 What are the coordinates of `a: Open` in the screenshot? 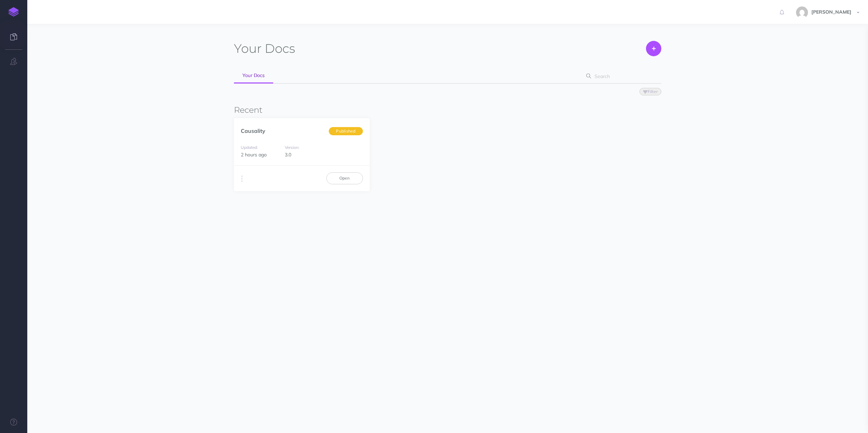 It's located at (344, 178).